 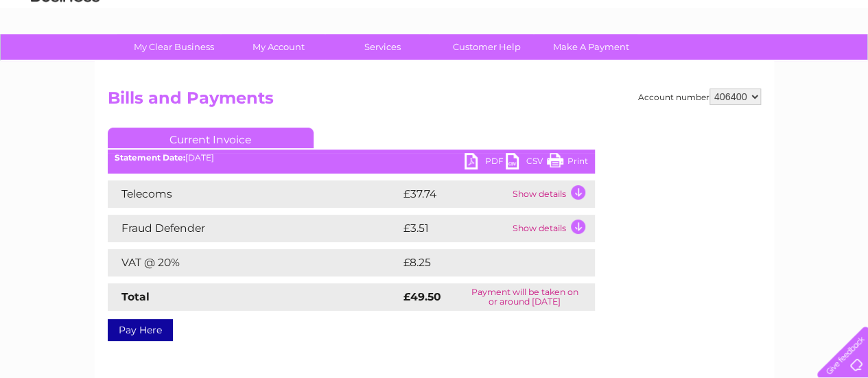 What do you see at coordinates (135, 296) in the screenshot?
I see `strong: Total` at bounding box center [135, 296].